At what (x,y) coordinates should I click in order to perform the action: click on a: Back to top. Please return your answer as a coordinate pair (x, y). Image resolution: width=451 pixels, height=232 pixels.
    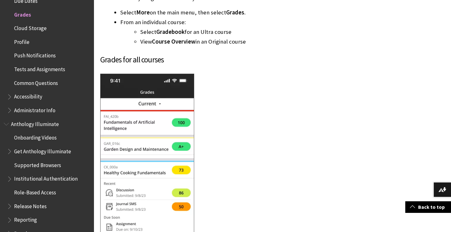
    Looking at the image, I should click on (428, 207).